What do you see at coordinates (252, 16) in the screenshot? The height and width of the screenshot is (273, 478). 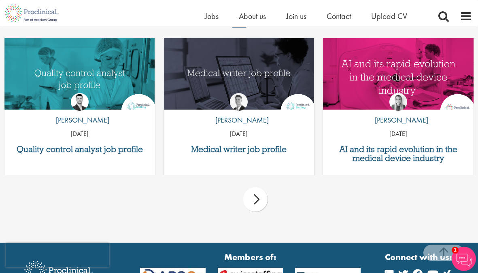 I see `span: About us` at bounding box center [252, 16].